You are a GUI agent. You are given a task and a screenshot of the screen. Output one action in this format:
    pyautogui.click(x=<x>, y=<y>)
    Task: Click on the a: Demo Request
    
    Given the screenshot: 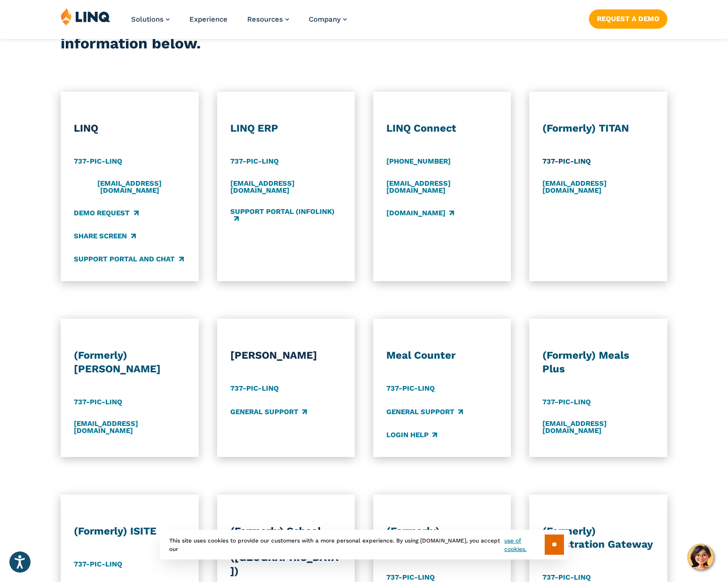 What is the action you would take?
    pyautogui.click(x=106, y=213)
    